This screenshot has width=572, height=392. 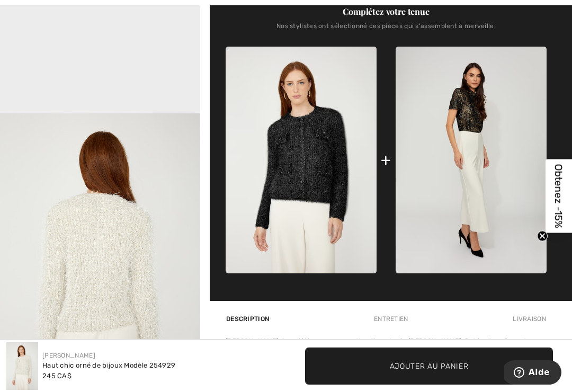 I want to click on span: 245 CA$, so click(x=57, y=375).